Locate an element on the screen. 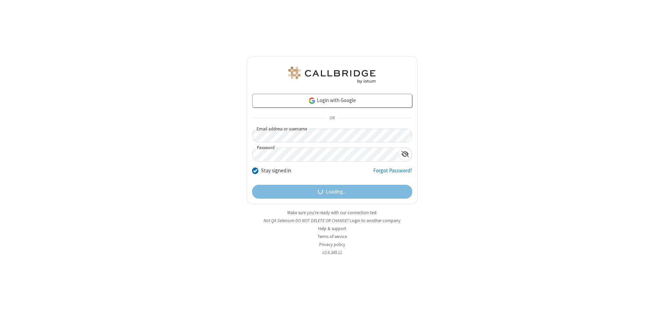  a: Login with Google is located at coordinates (332, 101).